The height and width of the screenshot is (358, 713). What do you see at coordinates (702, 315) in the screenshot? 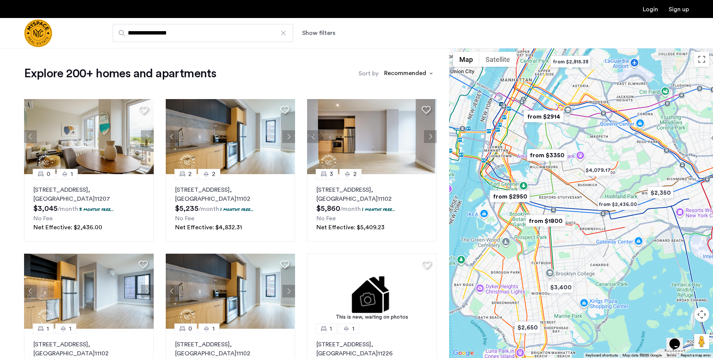
I see `button: Map camera controls` at bounding box center [702, 315].